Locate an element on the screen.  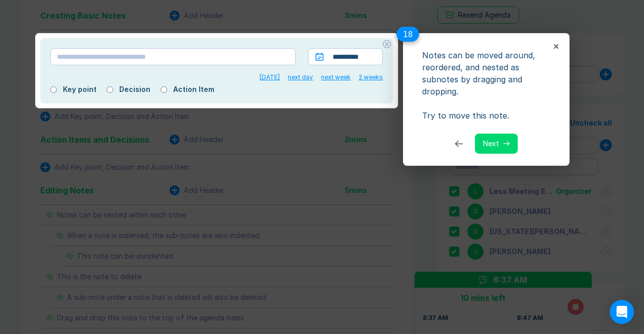
div: Notes can be moved around, reordered, and nested as subnotes by dragging and dropping. Try to mov... is located at coordinates (486, 83).